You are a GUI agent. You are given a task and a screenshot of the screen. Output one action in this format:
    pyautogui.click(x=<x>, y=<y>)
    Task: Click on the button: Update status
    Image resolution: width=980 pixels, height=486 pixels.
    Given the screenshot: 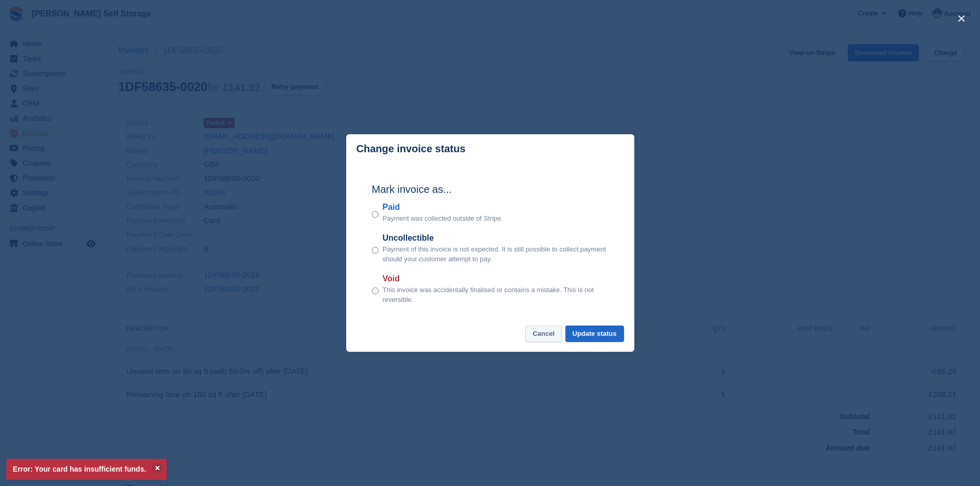 What is the action you would take?
    pyautogui.click(x=594, y=334)
    